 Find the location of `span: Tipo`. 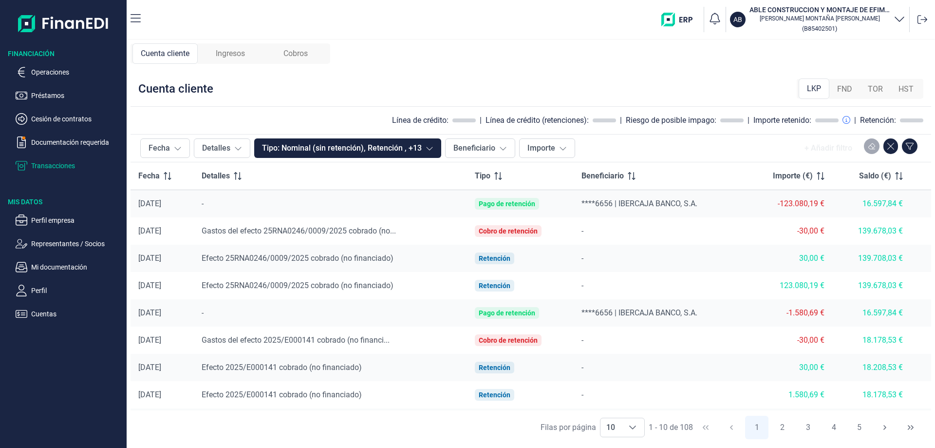

span: Tipo is located at coordinates (483, 176).